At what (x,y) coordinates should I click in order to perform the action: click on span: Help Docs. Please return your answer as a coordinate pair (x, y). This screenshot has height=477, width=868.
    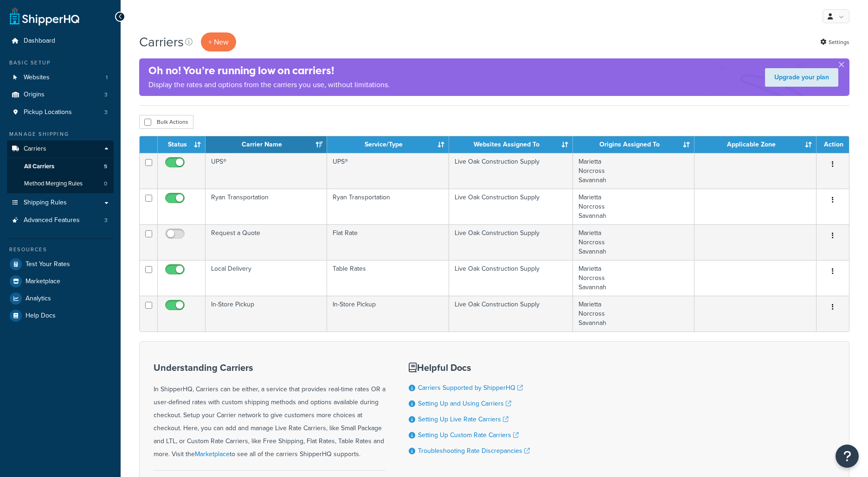
    Looking at the image, I should click on (40, 316).